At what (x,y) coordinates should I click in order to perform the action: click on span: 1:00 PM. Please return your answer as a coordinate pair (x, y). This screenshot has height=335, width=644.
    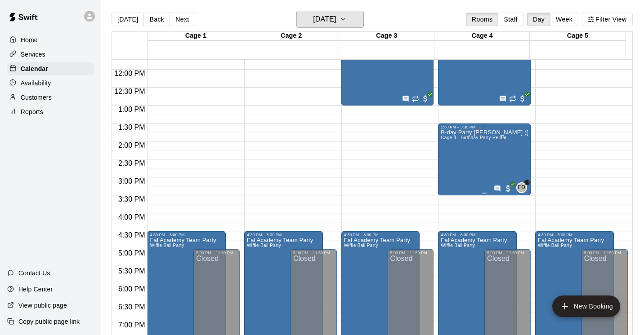
    Looking at the image, I should click on (132, 110).